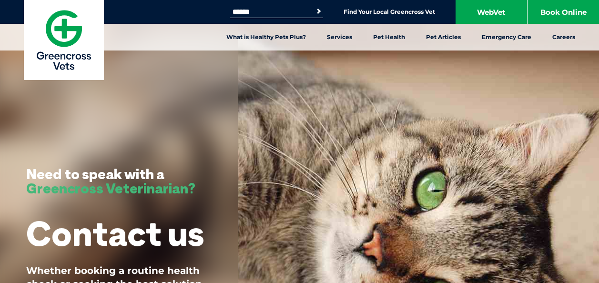 This screenshot has height=283, width=599. Describe the element at coordinates (111, 188) in the screenshot. I see `span: Greencross Veterinarian?` at that location.